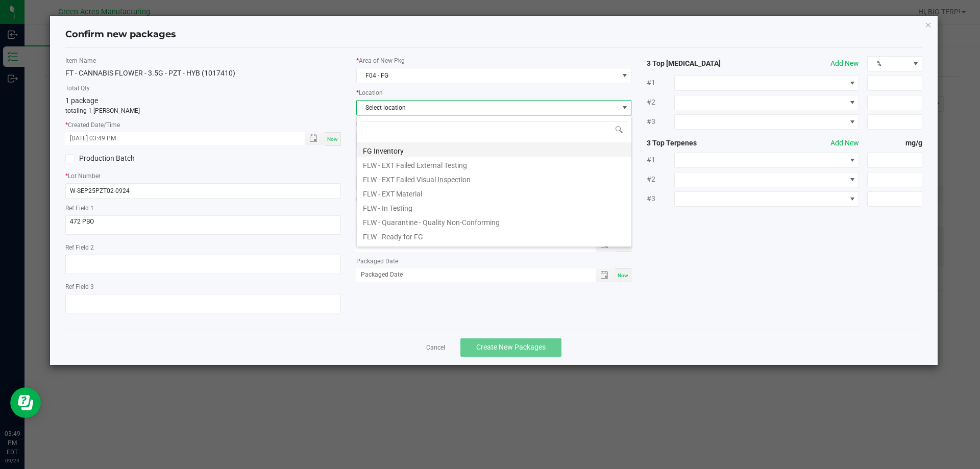 This screenshot has width=980, height=469. Describe the element at coordinates (82, 101) in the screenshot. I see `span: 1 package` at that location.